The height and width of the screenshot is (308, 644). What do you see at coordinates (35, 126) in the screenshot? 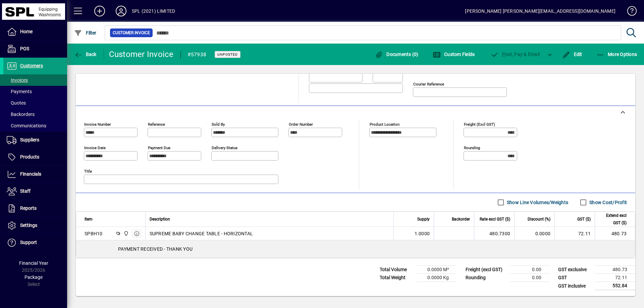
I see `a: Communications` at bounding box center [35, 126].